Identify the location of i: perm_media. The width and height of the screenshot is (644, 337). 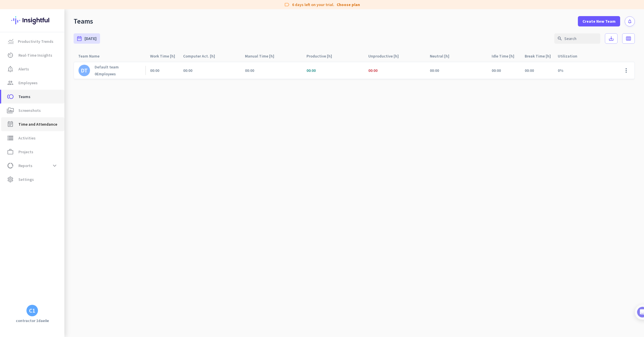
(10, 111).